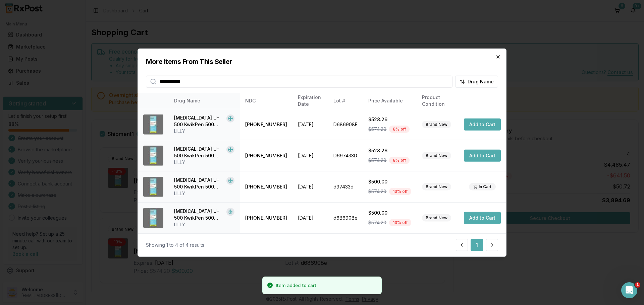  Describe the element at coordinates (310, 101) in the screenshot. I see `th: Expiration Date` at that location.